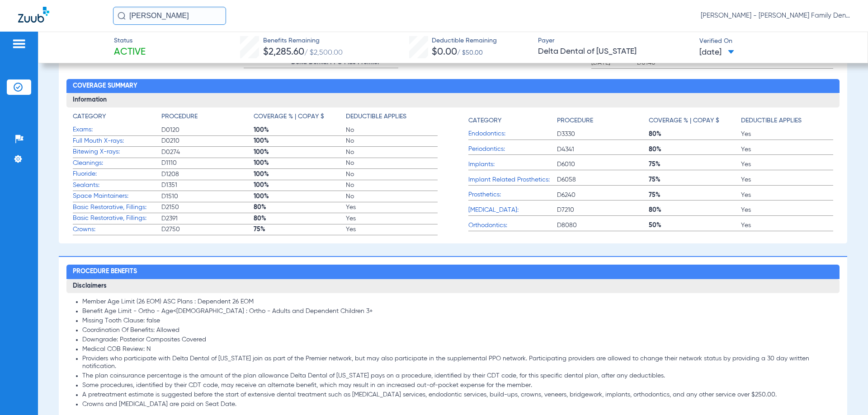 This screenshot has width=868, height=415. What do you see at coordinates (117, 185) in the screenshot?
I see `span: Sealants:` at bounding box center [117, 185].